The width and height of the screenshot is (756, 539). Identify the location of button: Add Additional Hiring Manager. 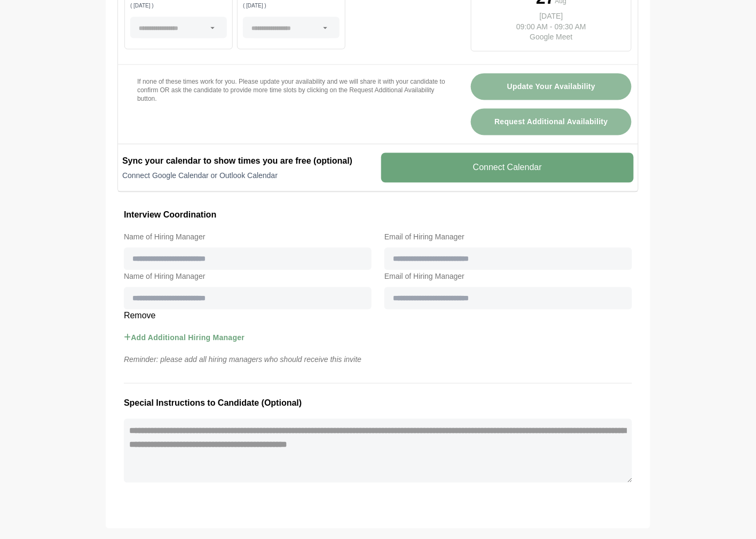
(184, 339).